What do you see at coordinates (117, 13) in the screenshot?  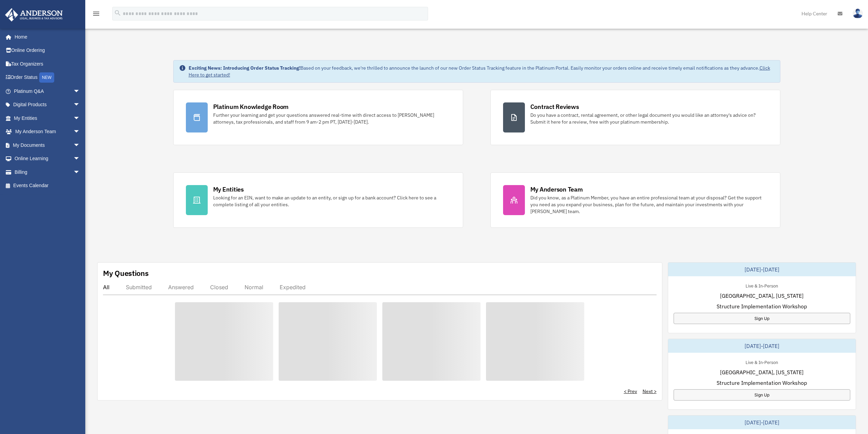 I see `i: search` at bounding box center [117, 13].